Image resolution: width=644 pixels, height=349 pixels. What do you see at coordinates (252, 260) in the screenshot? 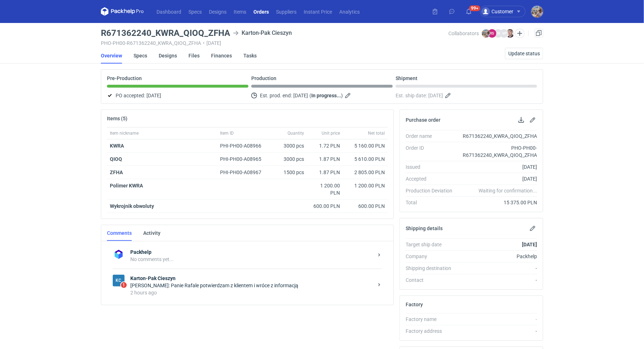
I see `div: No comments yet...` at bounding box center [252, 260].